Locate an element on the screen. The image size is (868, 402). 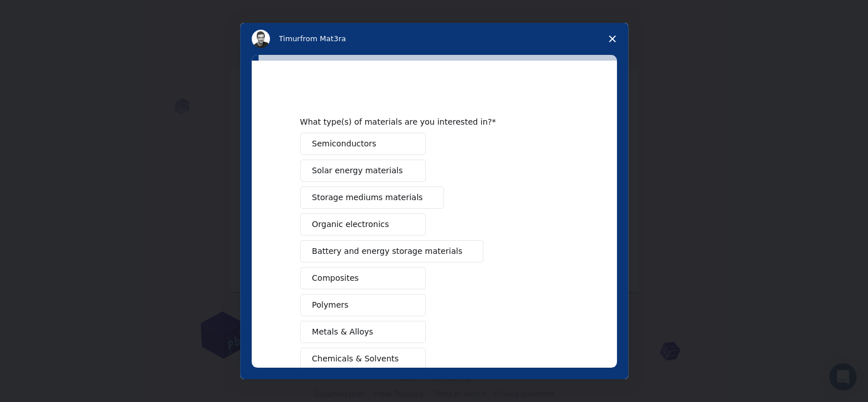
img: Profile image for Timur is located at coordinates (261, 39).